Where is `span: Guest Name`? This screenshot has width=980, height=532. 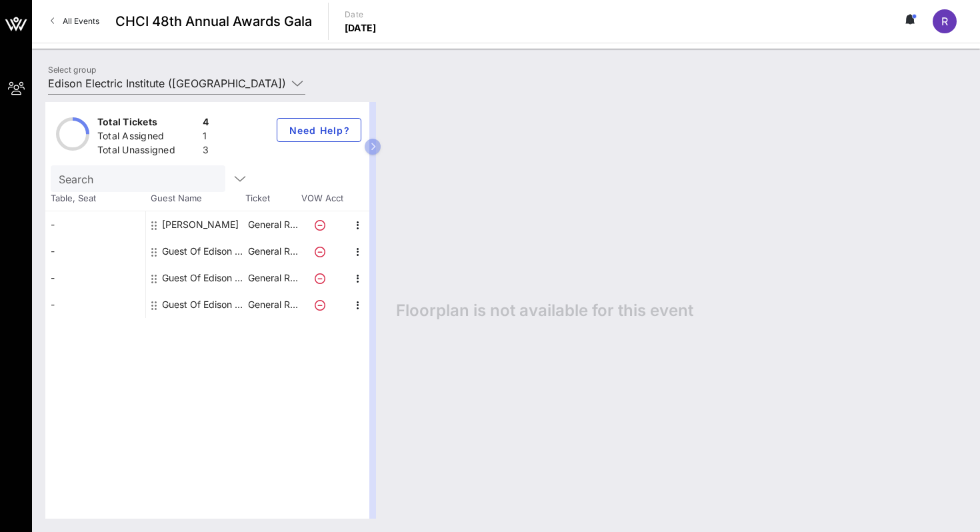
span: Guest Name is located at coordinates (195, 199).